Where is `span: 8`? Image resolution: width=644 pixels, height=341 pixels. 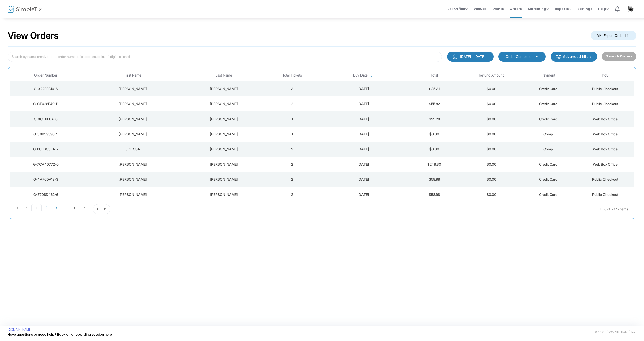 span: 8 is located at coordinates (98, 209).